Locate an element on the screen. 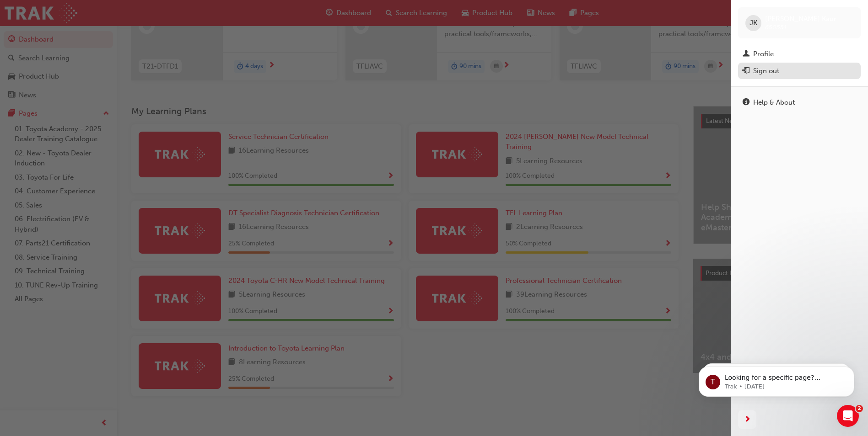 The width and height of the screenshot is (868, 436). button: Sign out is located at coordinates (800, 71).